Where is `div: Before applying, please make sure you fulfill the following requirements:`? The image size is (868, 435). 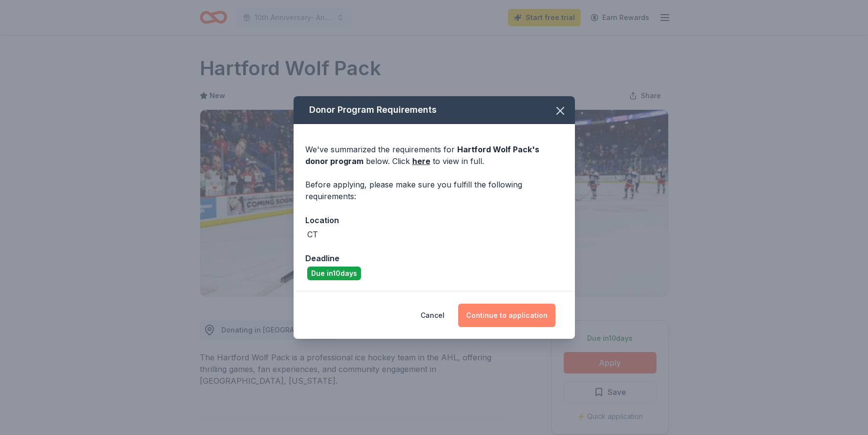
div: Before applying, please make sure you fulfill the following requirements: is located at coordinates (434, 190).